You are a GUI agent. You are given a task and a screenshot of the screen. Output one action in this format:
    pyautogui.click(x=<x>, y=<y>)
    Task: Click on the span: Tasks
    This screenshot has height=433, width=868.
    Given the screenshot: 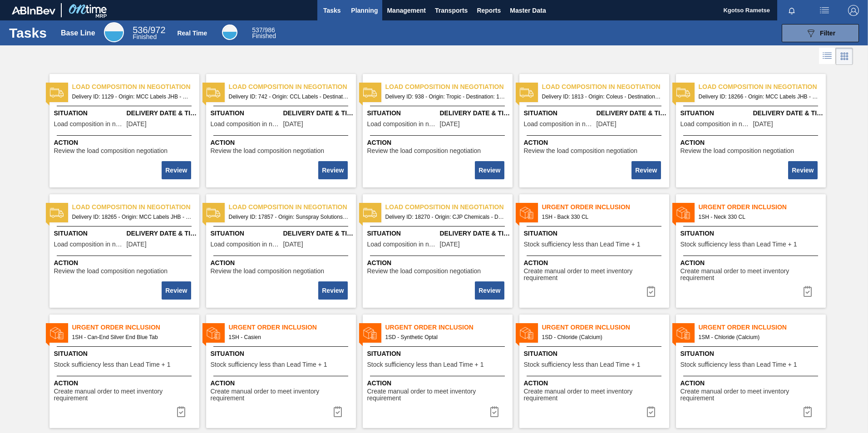 What is the action you would take?
    pyautogui.click(x=332, y=11)
    